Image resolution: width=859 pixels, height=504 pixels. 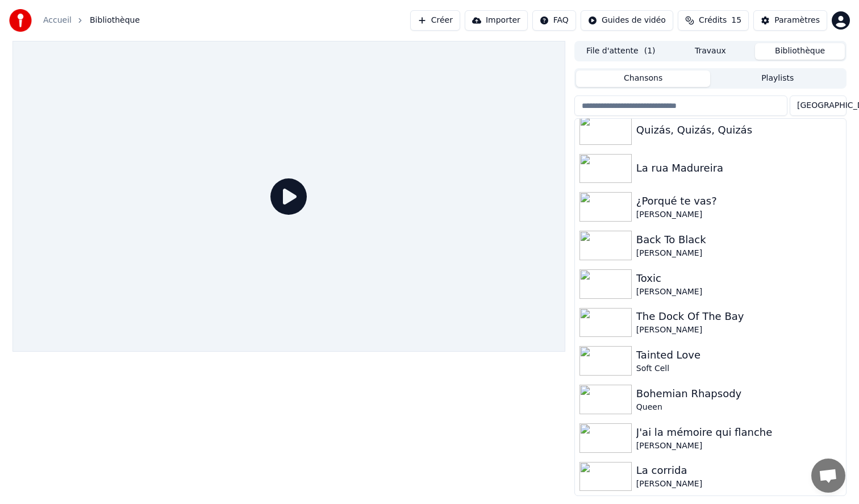 What do you see at coordinates (496, 21) in the screenshot?
I see `button: Importer` at bounding box center [496, 21].